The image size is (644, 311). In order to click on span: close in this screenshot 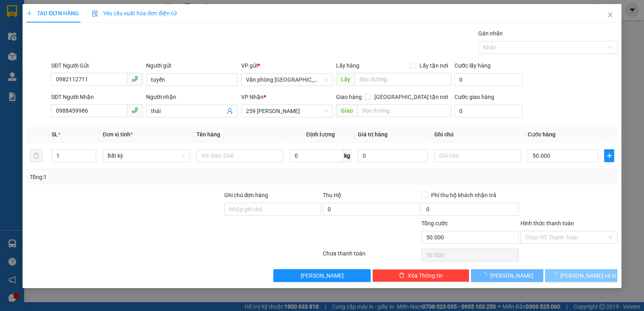, I will do `click(610, 15)`.